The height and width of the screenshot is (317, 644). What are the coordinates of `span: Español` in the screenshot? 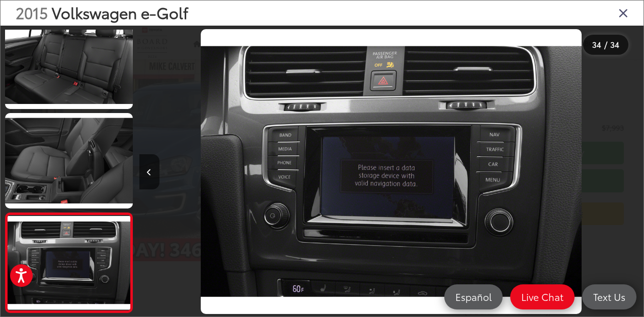 It's located at (473, 296).